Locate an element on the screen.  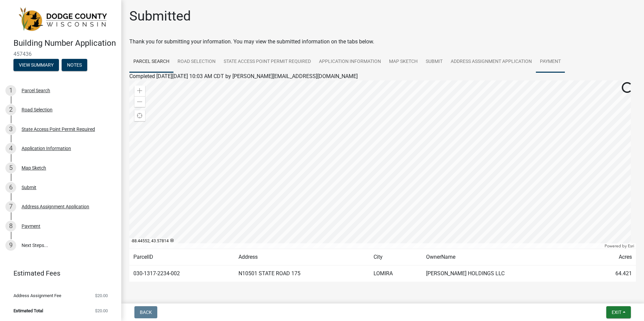
div: Map Sketch is located at coordinates (33, 168).